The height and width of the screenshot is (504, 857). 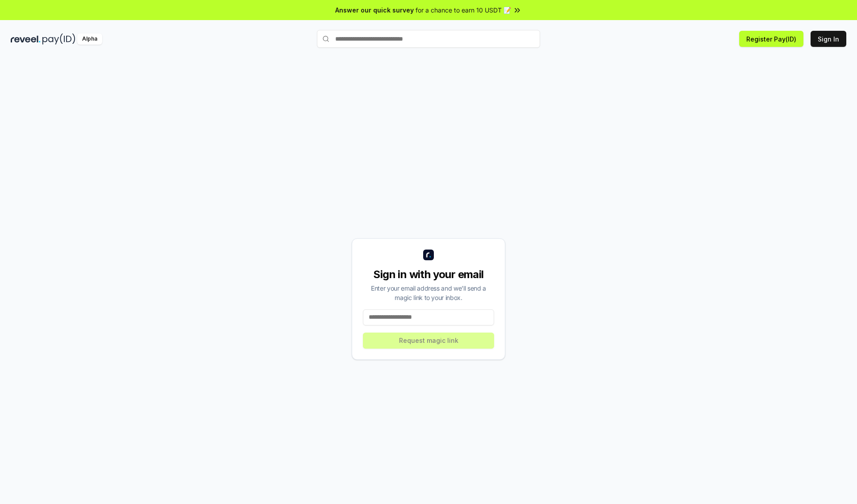 I want to click on span: Answer our quick survey, so click(x=374, y=9).